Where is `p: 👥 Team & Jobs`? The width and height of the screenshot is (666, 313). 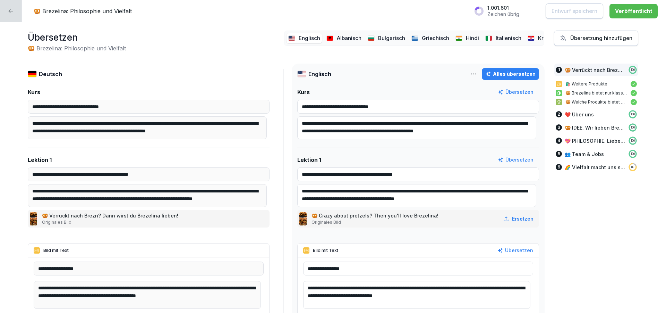
p: 👥 Team & Jobs is located at coordinates (585, 154).